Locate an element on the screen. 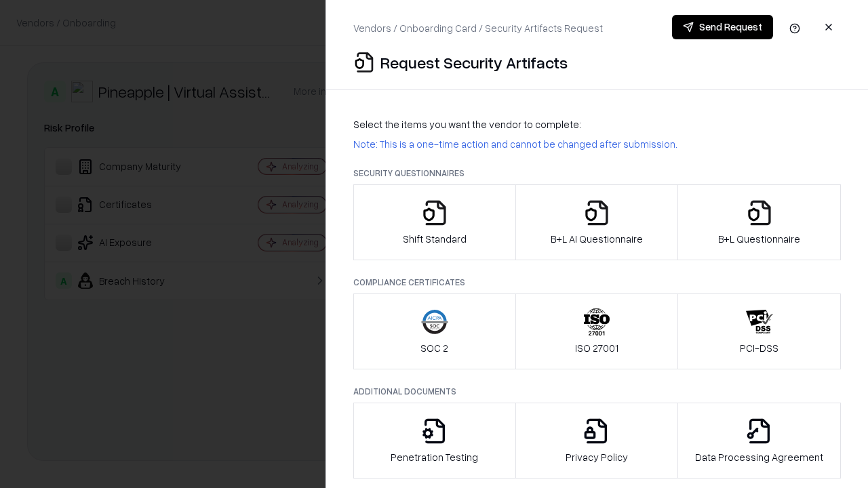  p: Compliance Certificates is located at coordinates (597, 282).